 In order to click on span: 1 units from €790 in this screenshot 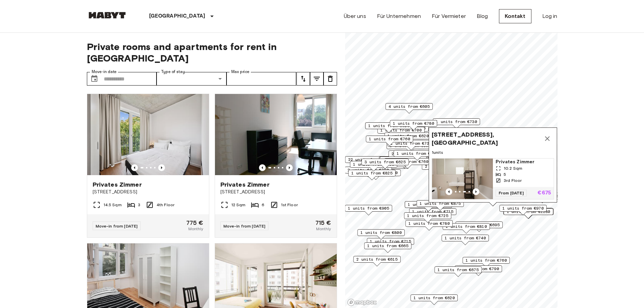, I will do `click(479, 269)`.